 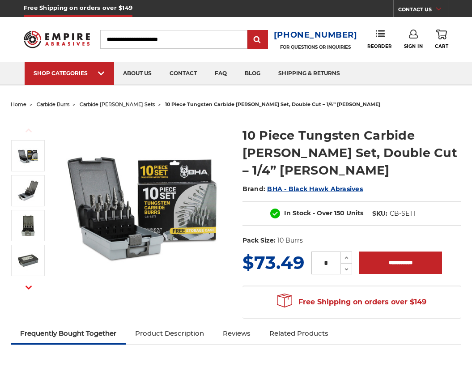 I want to click on span: 150, so click(x=339, y=213).